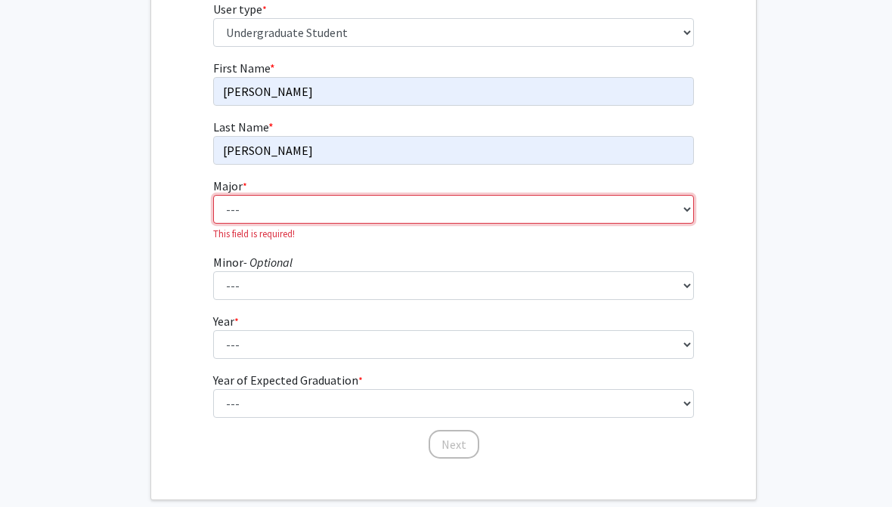  What do you see at coordinates (240, 127) in the screenshot?
I see `span: Last Name` at bounding box center [240, 127].